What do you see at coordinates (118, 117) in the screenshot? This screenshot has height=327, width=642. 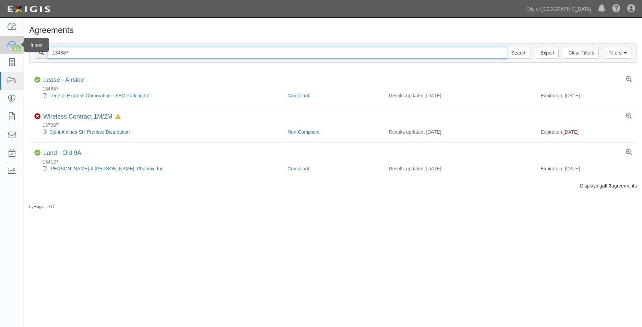 I see `i: In Default since 07/22/2025` at bounding box center [118, 117].